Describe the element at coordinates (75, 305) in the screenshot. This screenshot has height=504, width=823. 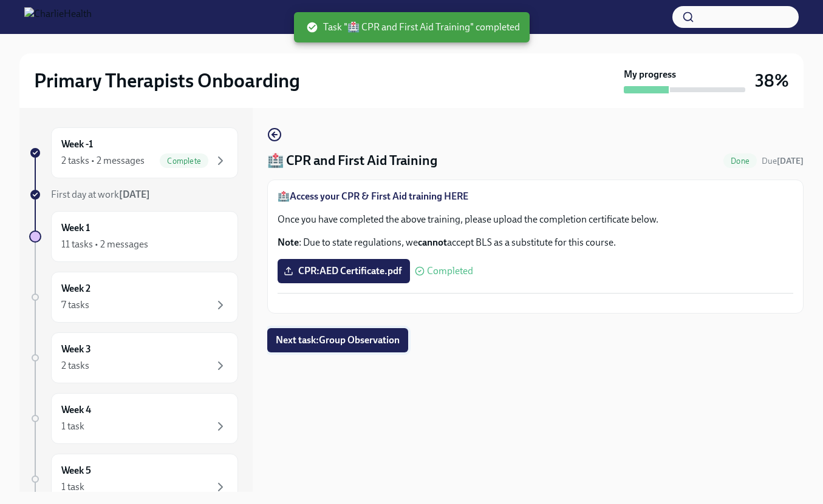
I see `div: 7 tasks` at that location.